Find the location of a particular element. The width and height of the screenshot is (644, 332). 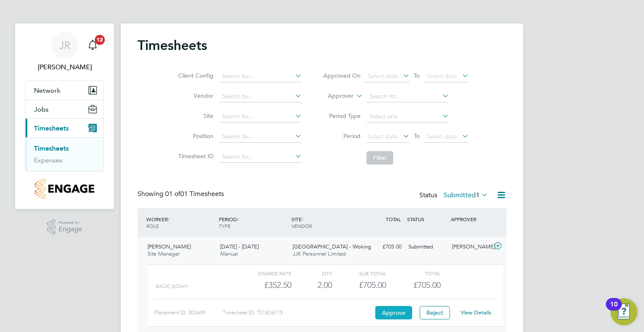

span: Powered by is located at coordinates (70, 222).